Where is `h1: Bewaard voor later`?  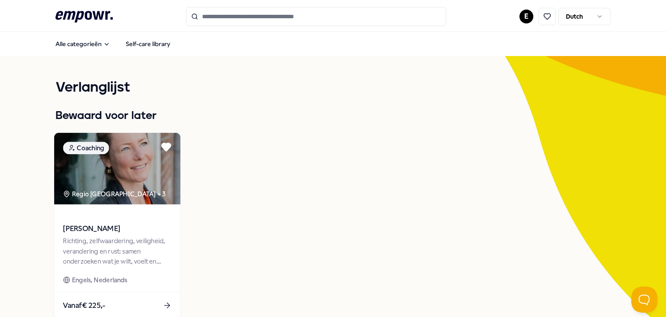 h1: Bewaard voor later is located at coordinates (333, 116).